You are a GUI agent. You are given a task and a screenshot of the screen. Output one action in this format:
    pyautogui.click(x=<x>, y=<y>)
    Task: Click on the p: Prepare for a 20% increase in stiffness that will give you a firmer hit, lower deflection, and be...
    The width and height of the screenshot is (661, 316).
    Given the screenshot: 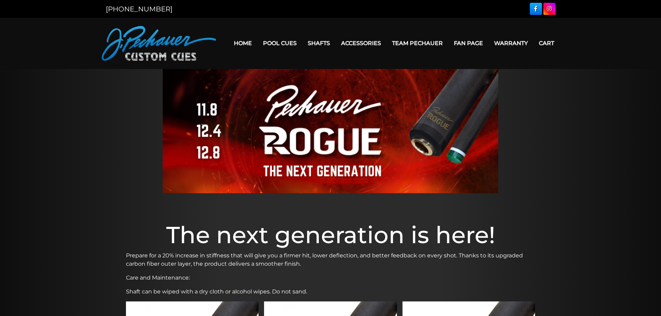 What is the action you would take?
    pyautogui.click(x=331, y=260)
    